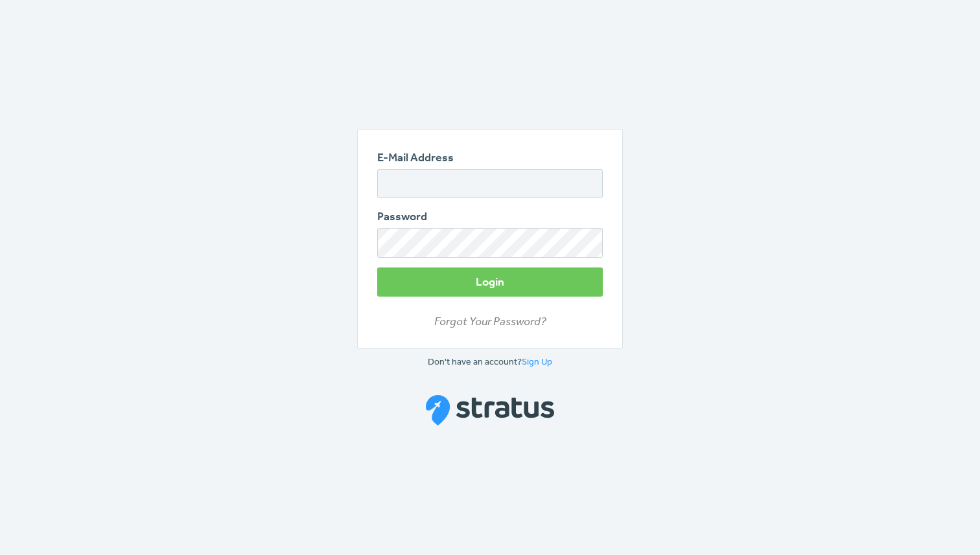 This screenshot has width=980, height=555. Describe the element at coordinates (490, 411) in the screenshot. I see `img: Stratus` at that location.